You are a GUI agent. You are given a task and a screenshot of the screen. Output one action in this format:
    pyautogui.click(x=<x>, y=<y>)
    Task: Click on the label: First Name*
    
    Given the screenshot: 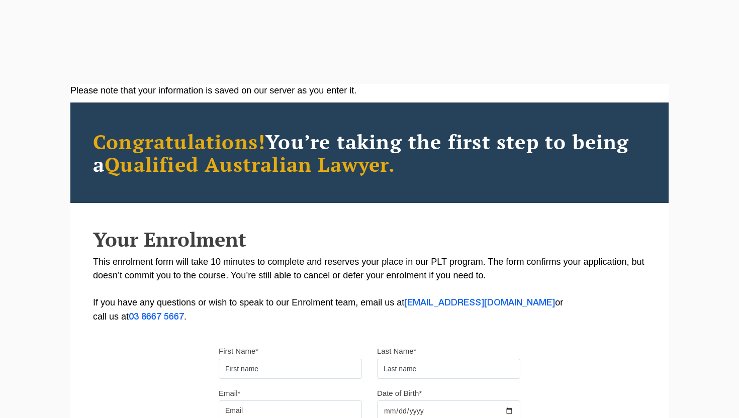 What is the action you would take?
    pyautogui.click(x=238, y=351)
    